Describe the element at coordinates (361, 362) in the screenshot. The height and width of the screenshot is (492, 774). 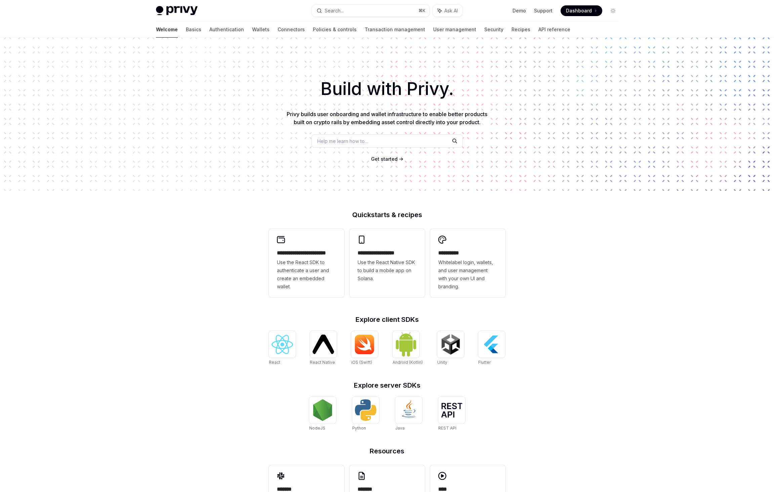
I see `span: iOS (Swift)` at that location.